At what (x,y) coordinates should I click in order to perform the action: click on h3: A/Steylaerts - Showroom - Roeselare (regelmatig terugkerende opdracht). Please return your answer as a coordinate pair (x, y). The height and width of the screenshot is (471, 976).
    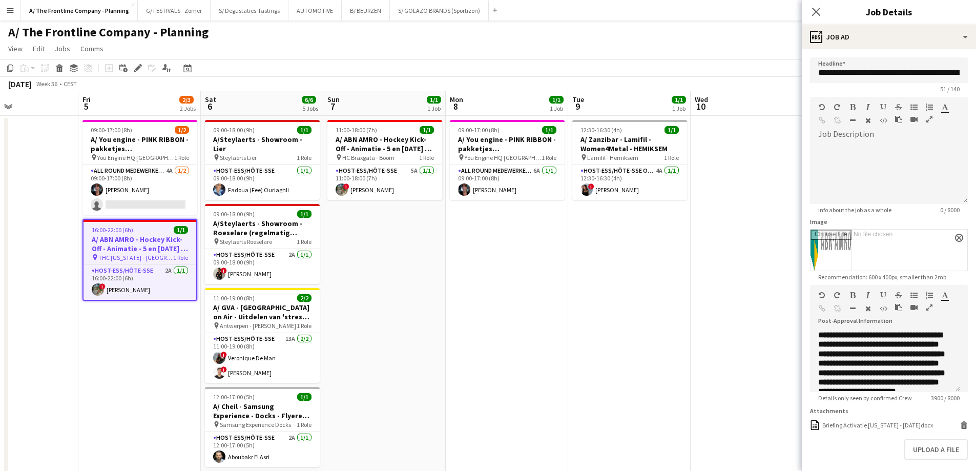
    Looking at the image, I should click on (262, 228).